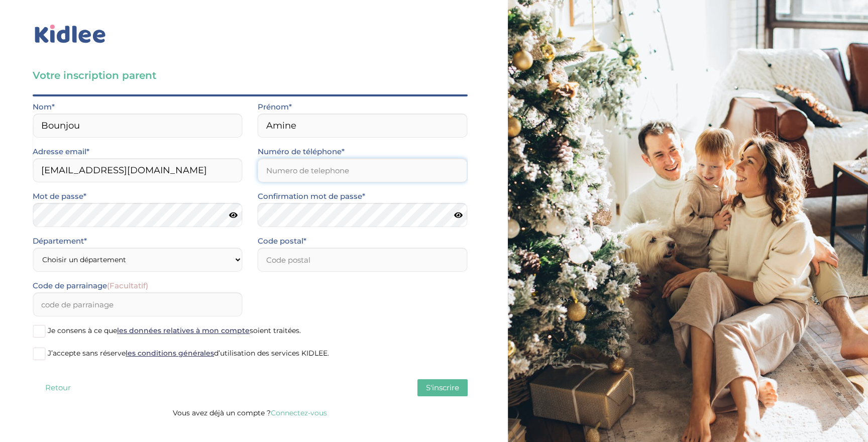  I want to click on span: (Facultatif), so click(127, 285).